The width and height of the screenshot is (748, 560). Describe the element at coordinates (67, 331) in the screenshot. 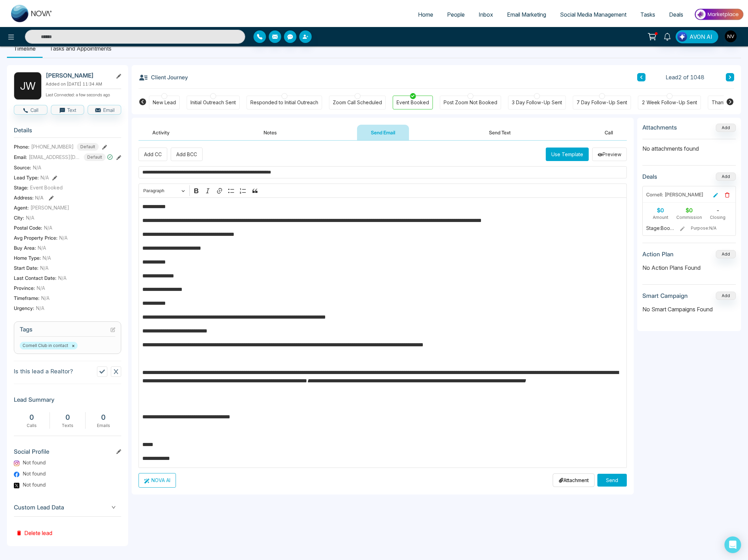

I see `h3: Tags` at that location.